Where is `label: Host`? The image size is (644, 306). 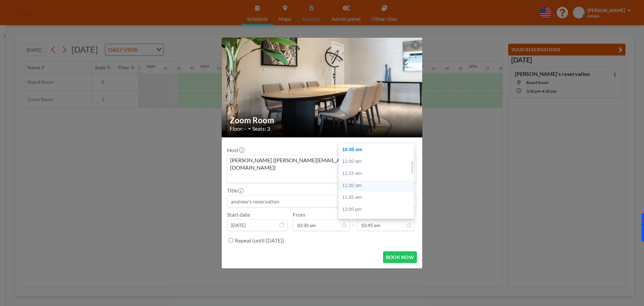
label: Host is located at coordinates (235, 150).